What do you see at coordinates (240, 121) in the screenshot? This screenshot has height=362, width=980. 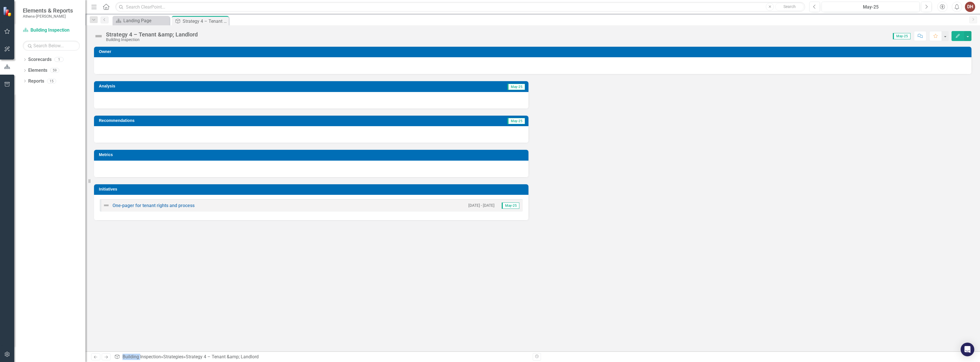 I see `h3: Recommendations` at bounding box center [240, 121].